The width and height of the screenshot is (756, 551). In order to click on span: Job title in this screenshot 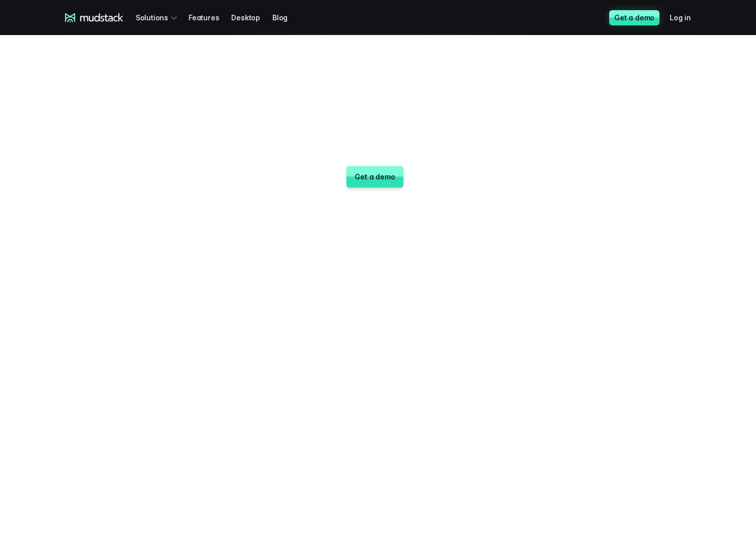, I will do `click(183, 46)`.